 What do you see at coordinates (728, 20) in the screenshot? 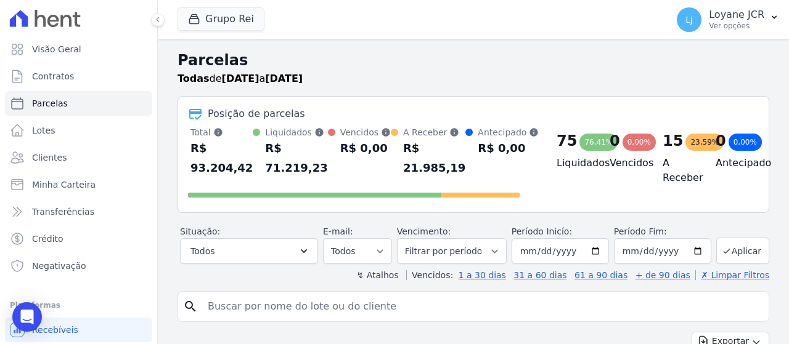
I see `button: LJ Loyane JCR Ver opções` at bounding box center [728, 20].